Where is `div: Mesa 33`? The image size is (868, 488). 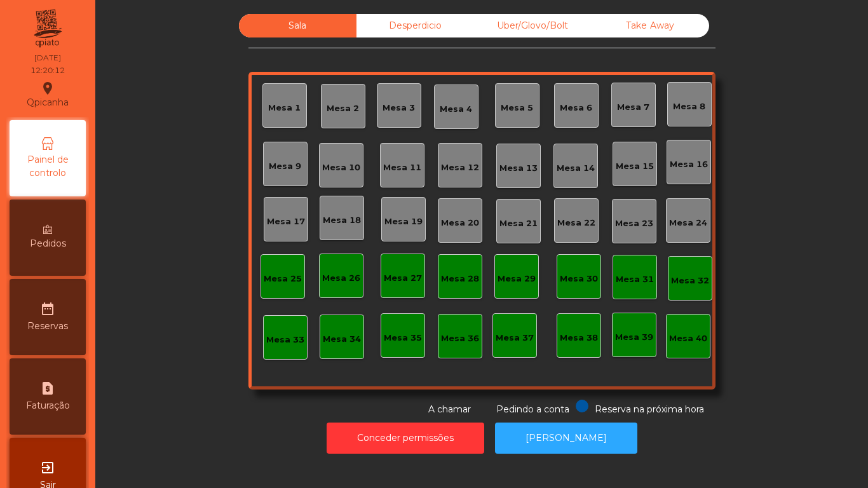
div: Mesa 33 is located at coordinates (285, 340).